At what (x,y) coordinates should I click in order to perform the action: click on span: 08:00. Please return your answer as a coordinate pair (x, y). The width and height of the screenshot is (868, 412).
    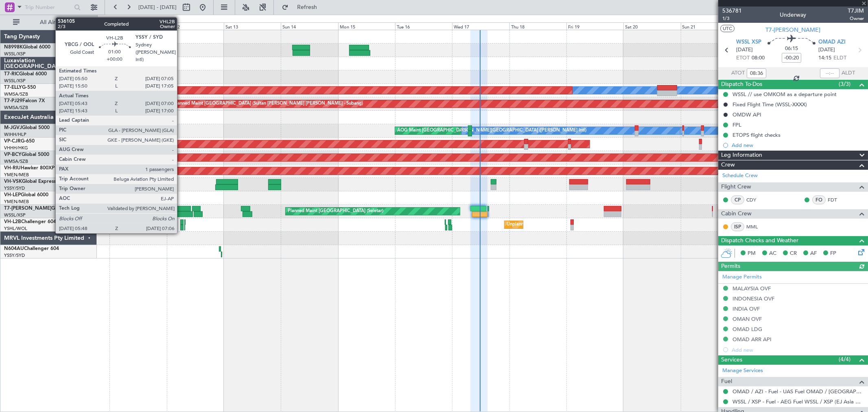
    Looking at the image, I should click on (758, 58).